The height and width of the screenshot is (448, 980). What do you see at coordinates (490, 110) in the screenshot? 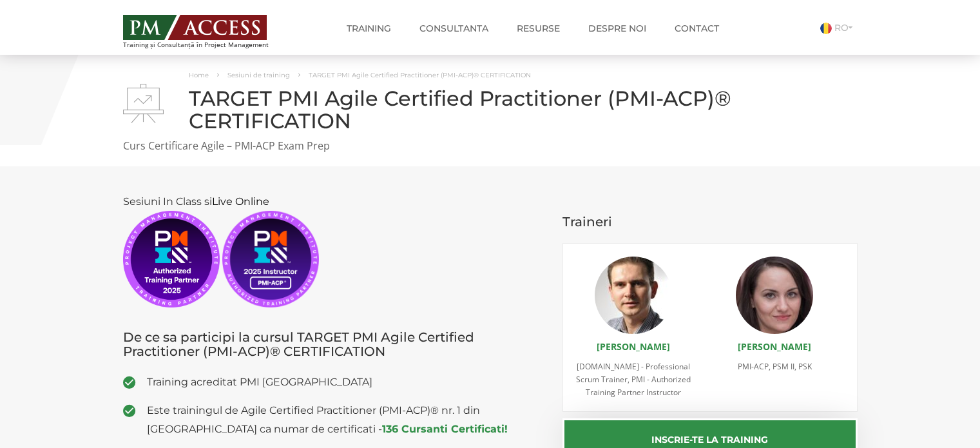
I see `h1: TARGET PMI Agile Certified Practitioner (PMI-ACP)® CERTIFICATION` at bounding box center [490, 110].